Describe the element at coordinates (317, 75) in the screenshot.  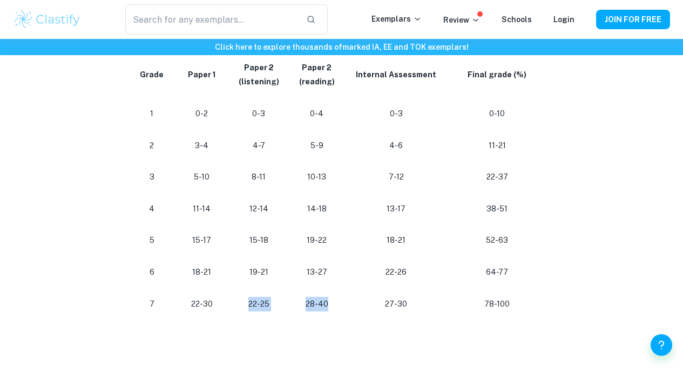
I see `strong: Paper 2 (reading)` at that location.